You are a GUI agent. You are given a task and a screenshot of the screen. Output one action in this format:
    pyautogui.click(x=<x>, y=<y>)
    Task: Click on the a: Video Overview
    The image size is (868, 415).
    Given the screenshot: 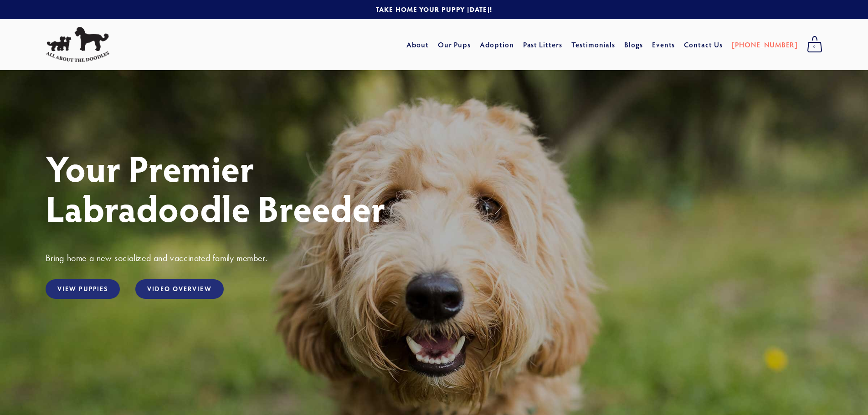 What is the action you would take?
    pyautogui.click(x=179, y=288)
    